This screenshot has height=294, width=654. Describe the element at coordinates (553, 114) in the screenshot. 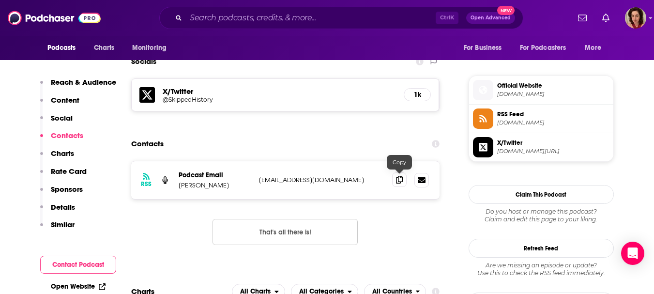

I see `span: RSS Feed` at that location.